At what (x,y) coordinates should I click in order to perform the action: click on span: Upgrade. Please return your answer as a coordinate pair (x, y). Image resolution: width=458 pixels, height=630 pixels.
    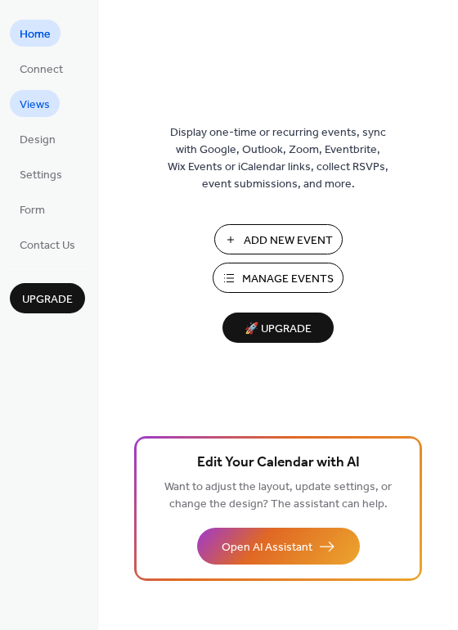
    Looking at the image, I should click on (47, 300).